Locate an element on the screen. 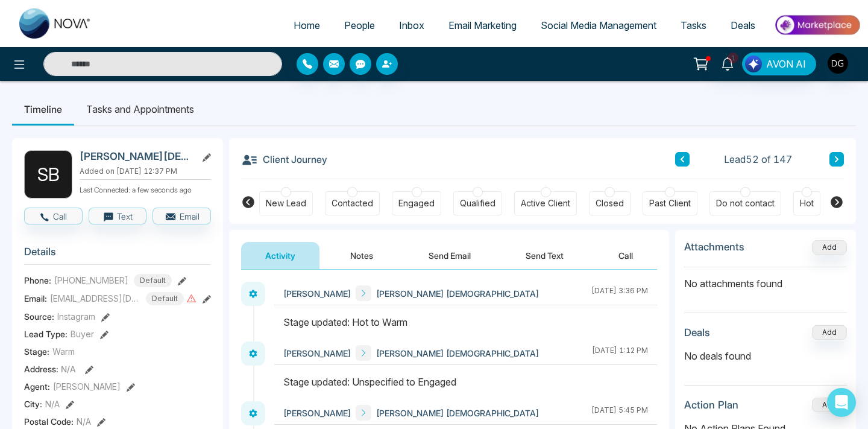 The image size is (868, 429). a: Inbox is located at coordinates (411, 25).